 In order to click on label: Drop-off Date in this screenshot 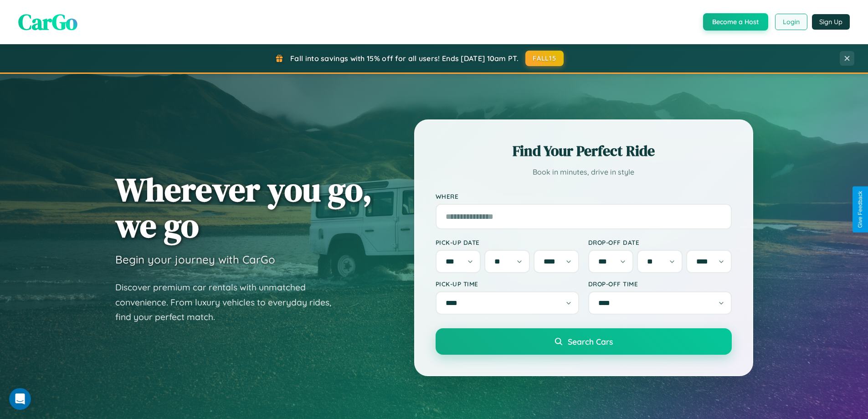, I will do `click(660, 242)`.